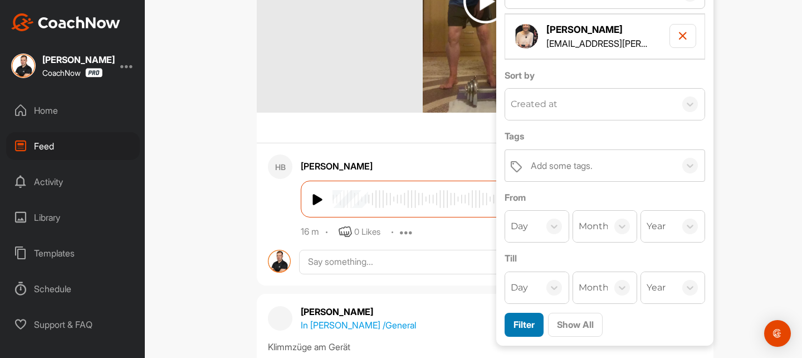 This screenshot has width=802, height=358. I want to click on img: CoachNow Pro, so click(94, 72).